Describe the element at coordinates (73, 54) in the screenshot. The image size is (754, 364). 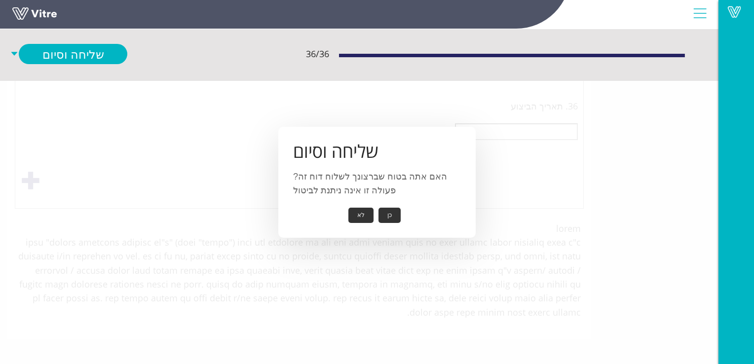
I see `a: שליחה וסיום` at that location.